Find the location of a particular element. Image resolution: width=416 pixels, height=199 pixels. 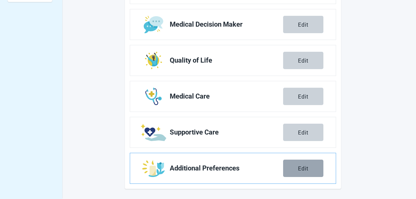

span: Medical Decision Maker is located at coordinates (226, 24).